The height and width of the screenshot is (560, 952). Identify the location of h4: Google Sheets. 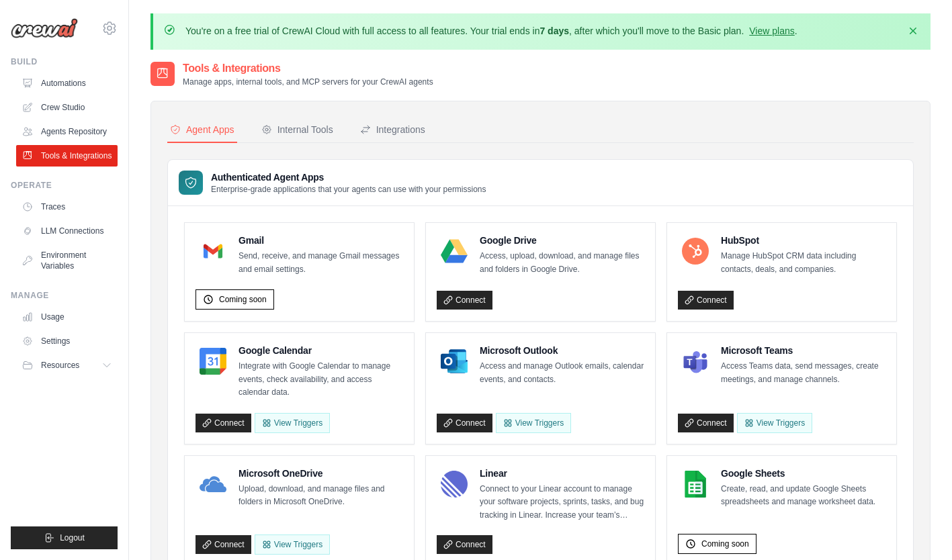
(803, 474).